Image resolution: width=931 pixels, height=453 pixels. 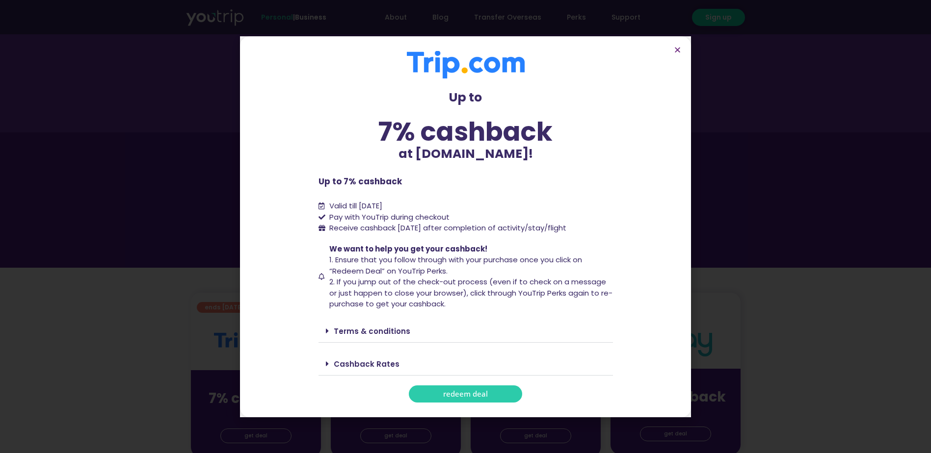 I want to click on a: redeem deal, so click(x=465, y=394).